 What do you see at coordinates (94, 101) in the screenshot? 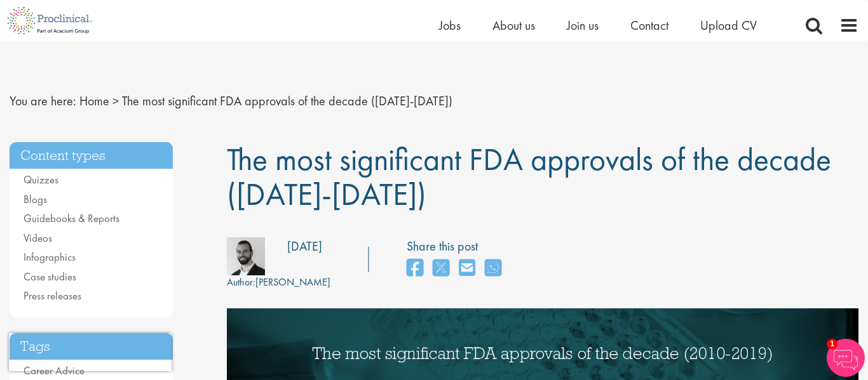
I see `a: breadcrumb link` at bounding box center [94, 101].